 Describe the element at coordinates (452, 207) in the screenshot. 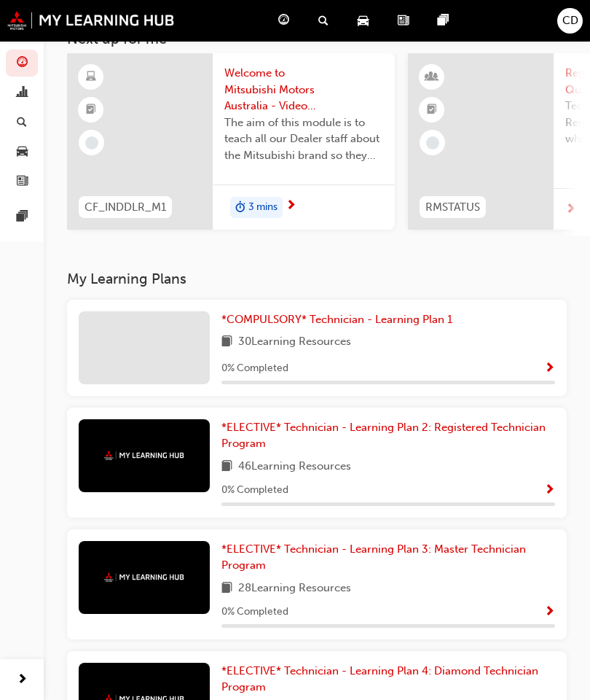

I see `span: RMSTATUS` at that location.